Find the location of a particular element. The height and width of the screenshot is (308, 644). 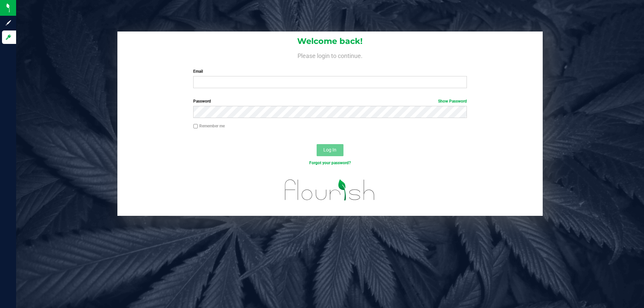

span: Log In is located at coordinates (330, 150).